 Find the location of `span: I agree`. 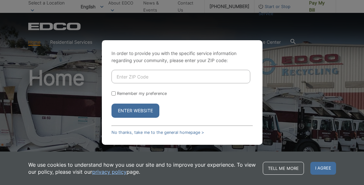

span: I agree is located at coordinates (323, 168).